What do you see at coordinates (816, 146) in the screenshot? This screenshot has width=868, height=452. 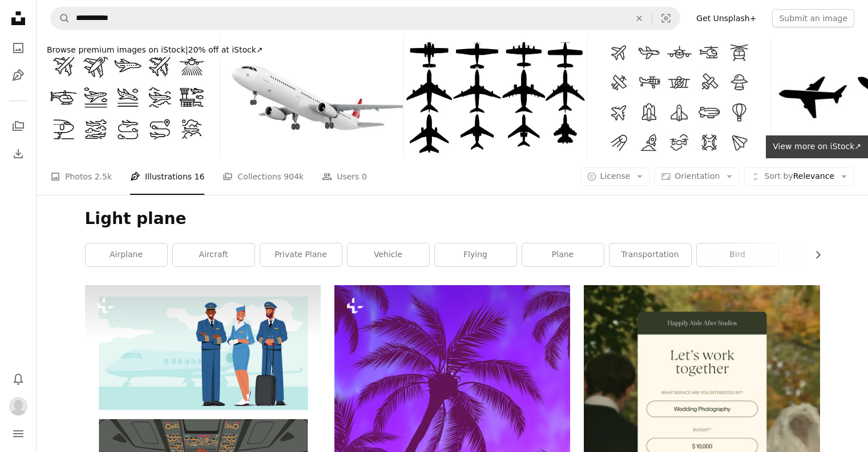 I see `a: View more on iStock↗` at bounding box center [816, 146].